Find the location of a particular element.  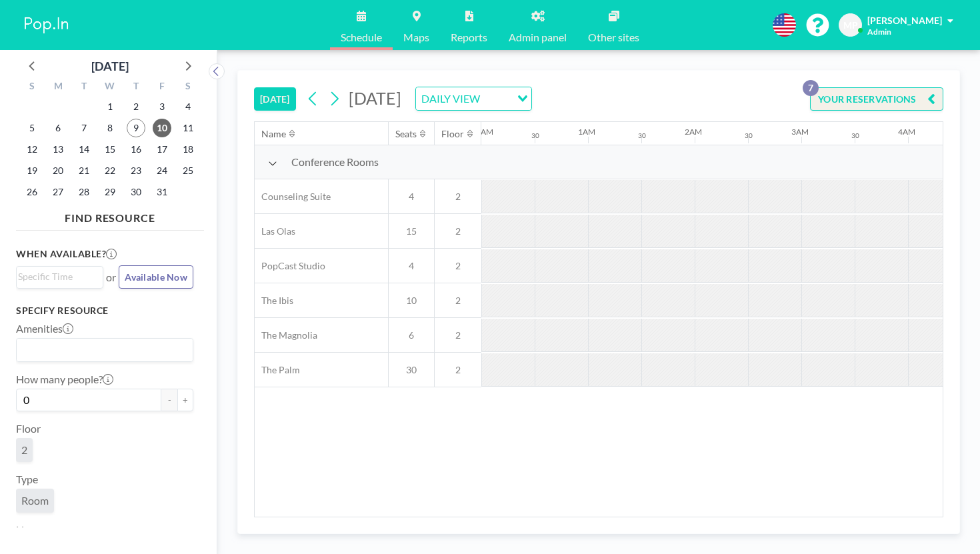

h4: FIND RESOURCE is located at coordinates (110, 215).